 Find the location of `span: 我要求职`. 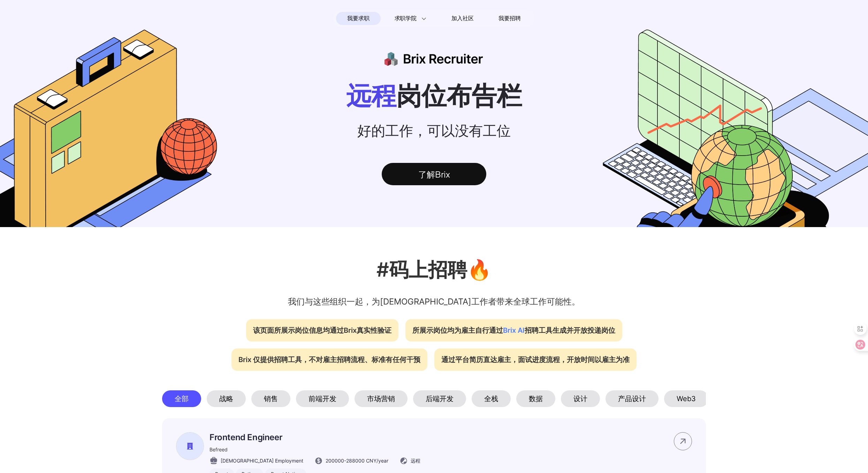

span: 我要求职 is located at coordinates (358, 19).